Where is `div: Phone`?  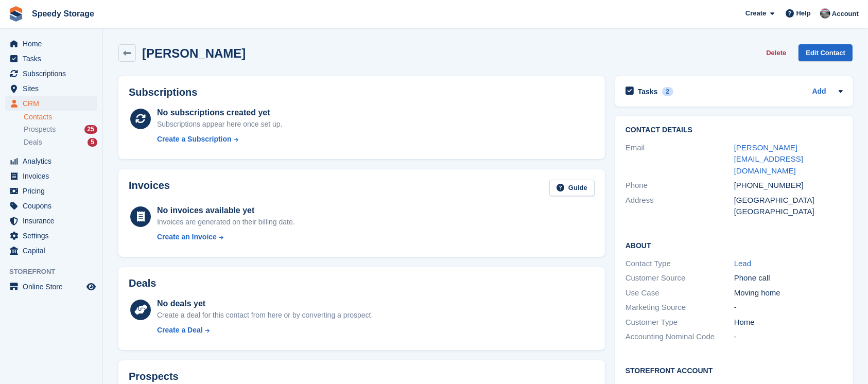
div: Phone is located at coordinates (679, 185).